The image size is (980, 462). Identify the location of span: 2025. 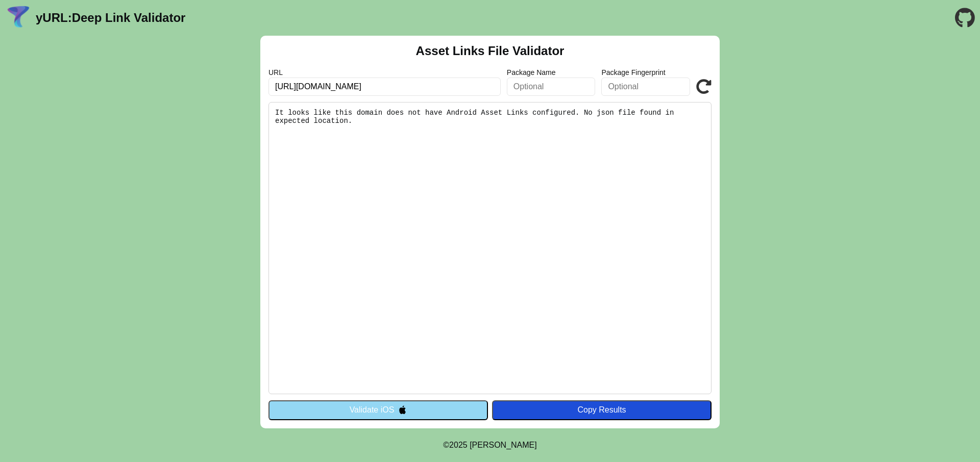
(458, 445).